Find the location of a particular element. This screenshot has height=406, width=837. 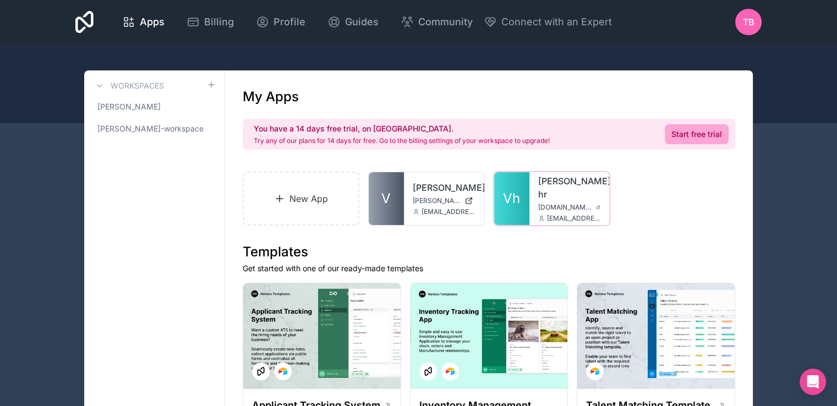

a: V is located at coordinates (386, 199).